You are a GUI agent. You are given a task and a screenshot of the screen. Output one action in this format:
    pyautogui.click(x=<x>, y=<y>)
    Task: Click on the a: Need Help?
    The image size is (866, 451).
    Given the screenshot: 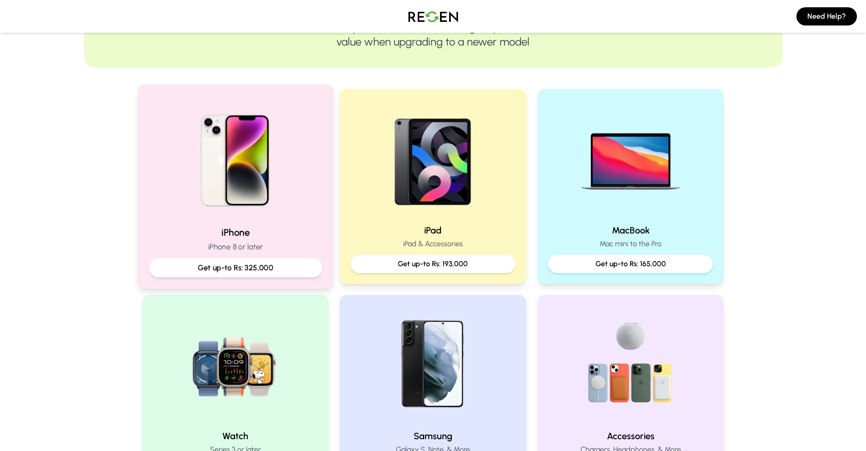 What is the action you would take?
    pyautogui.click(x=826, y=16)
    